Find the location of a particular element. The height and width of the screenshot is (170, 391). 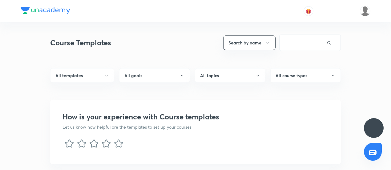

img: nps illustration is located at coordinates (314, 132).